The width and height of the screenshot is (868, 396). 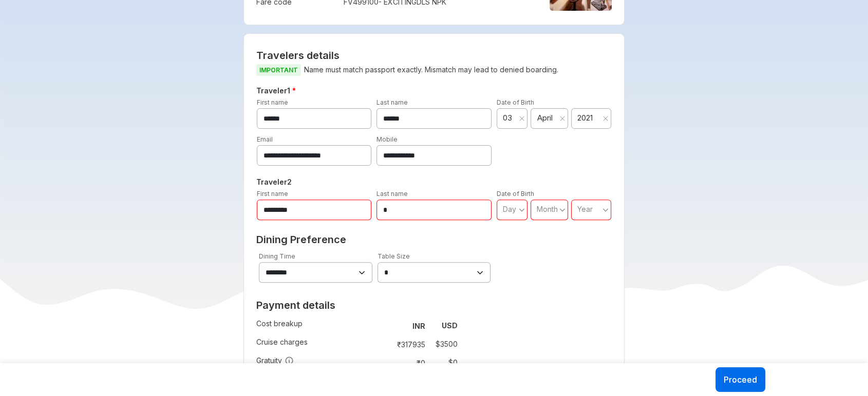 I want to click on label: Email, so click(x=264, y=139).